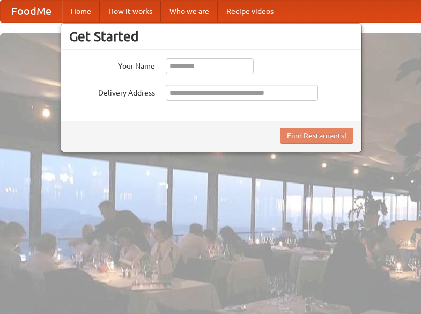 The width and height of the screenshot is (421, 314). What do you see at coordinates (81, 11) in the screenshot?
I see `a: Home` at bounding box center [81, 11].